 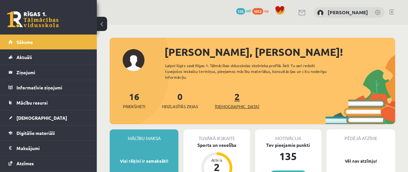 What do you see at coordinates (48, 42) in the screenshot?
I see `a: Sākums` at bounding box center [48, 42].